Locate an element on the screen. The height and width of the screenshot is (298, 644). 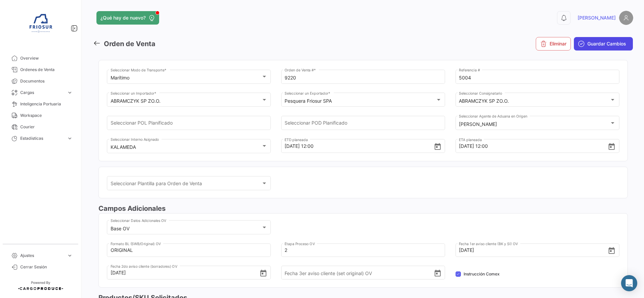
span: Workspace is located at coordinates (46, 115).